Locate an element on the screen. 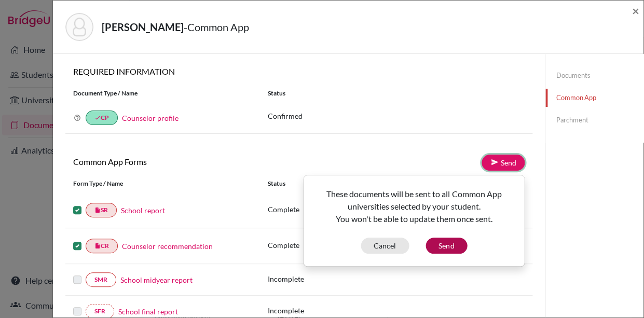  a: Parchment is located at coordinates (594, 120).